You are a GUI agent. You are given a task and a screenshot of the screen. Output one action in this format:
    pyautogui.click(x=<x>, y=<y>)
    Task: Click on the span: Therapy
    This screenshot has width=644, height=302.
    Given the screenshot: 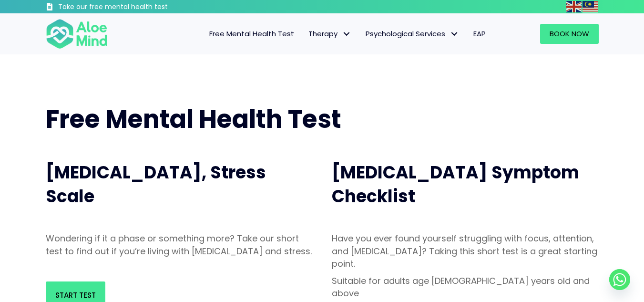 What is the action you would take?
    pyautogui.click(x=330, y=33)
    